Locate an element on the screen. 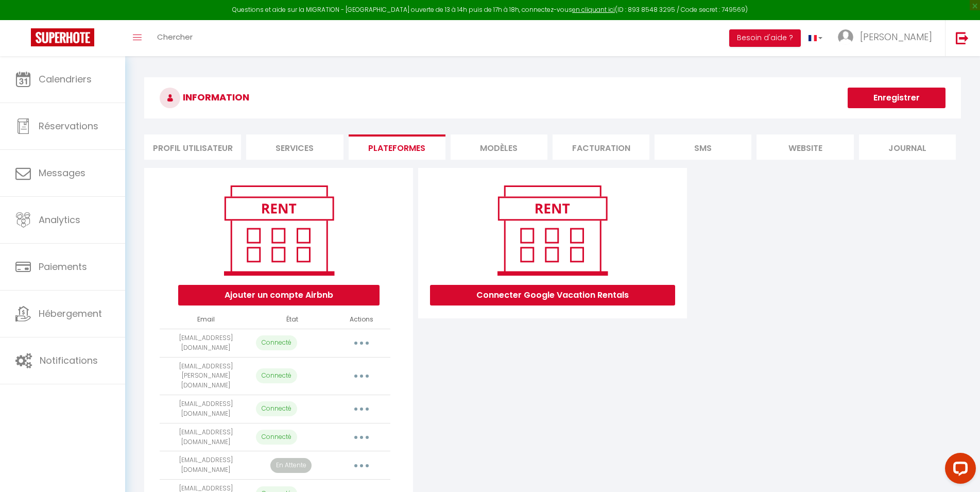  li: Journal is located at coordinates (907, 147).